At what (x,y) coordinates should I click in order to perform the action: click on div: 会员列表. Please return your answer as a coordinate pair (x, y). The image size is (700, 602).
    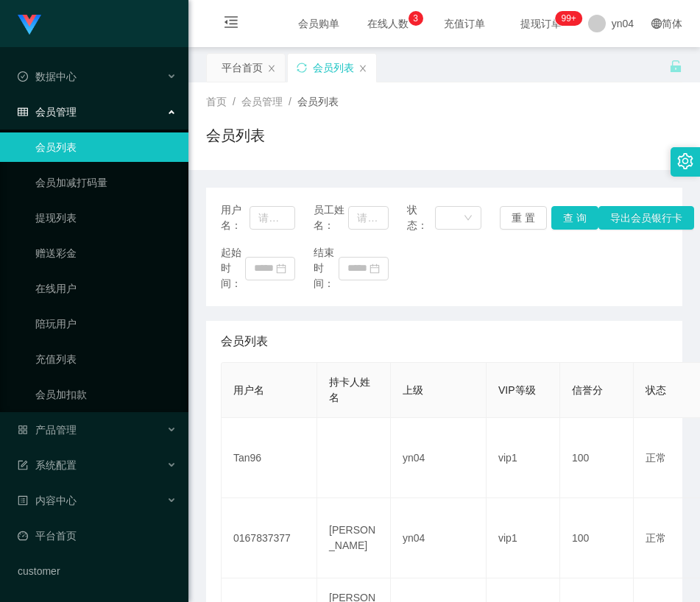
    Looking at the image, I should click on (334, 68).